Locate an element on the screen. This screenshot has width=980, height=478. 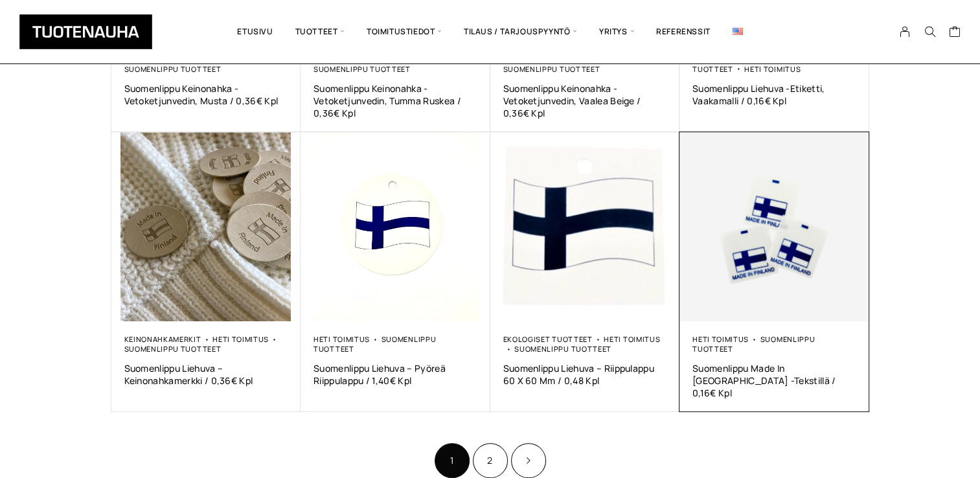
a: Etusivu is located at coordinates (255, 31).